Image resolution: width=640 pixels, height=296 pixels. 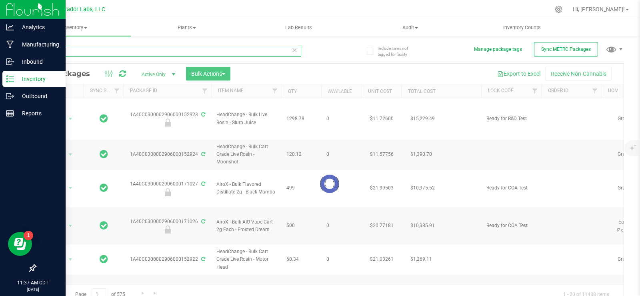 I want to click on inline-svg: Manufacturing, so click(x=10, y=44).